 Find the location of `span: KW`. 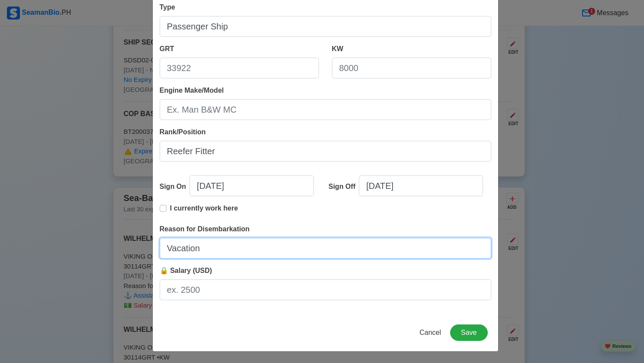

span: KW is located at coordinates (338, 49).